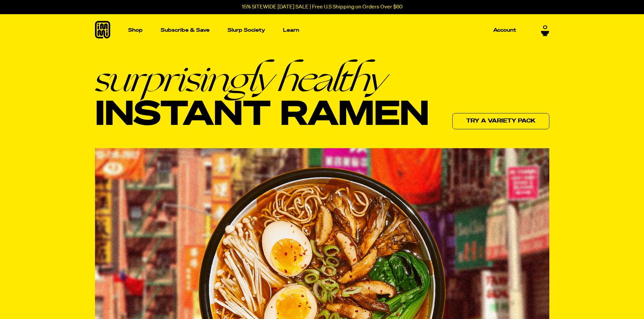 Image resolution: width=644 pixels, height=319 pixels. I want to click on h1: Instant Ramen, so click(262, 97).